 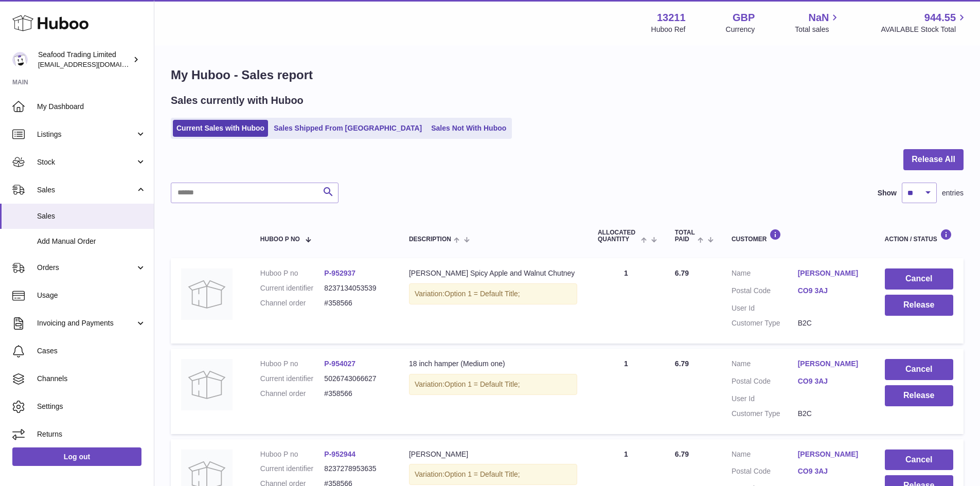 What do you see at coordinates (340, 273) in the screenshot?
I see `a: P-952937` at bounding box center [340, 273].